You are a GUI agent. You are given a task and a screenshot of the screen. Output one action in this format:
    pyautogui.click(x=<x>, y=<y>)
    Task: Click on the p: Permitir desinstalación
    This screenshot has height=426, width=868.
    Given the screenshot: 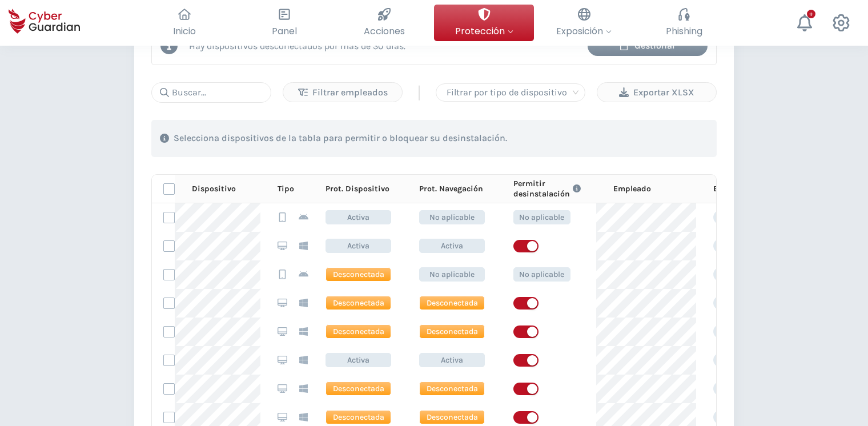 What is the action you would take?
    pyautogui.click(x=541, y=188)
    